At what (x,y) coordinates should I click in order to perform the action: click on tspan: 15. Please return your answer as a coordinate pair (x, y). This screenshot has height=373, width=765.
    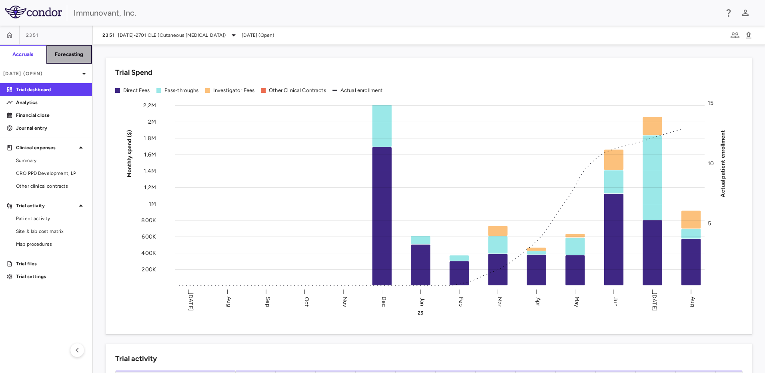
    Looking at the image, I should click on (711, 103).